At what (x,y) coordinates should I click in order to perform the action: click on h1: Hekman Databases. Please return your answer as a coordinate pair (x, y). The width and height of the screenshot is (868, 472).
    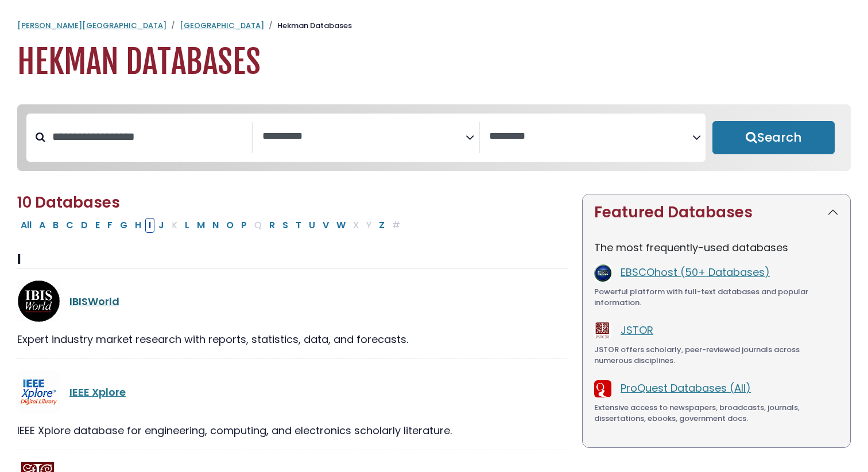
    Looking at the image, I should click on (434, 62).